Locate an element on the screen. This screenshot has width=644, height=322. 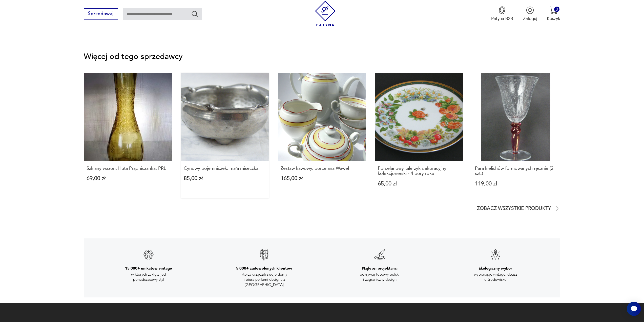
a: Porcelanowy talerzyk dekoracyjny kolekcjonerski - 4 pory rokuPorcelanowy talerzyk dekoracyjny kol... is located at coordinates (419, 135).